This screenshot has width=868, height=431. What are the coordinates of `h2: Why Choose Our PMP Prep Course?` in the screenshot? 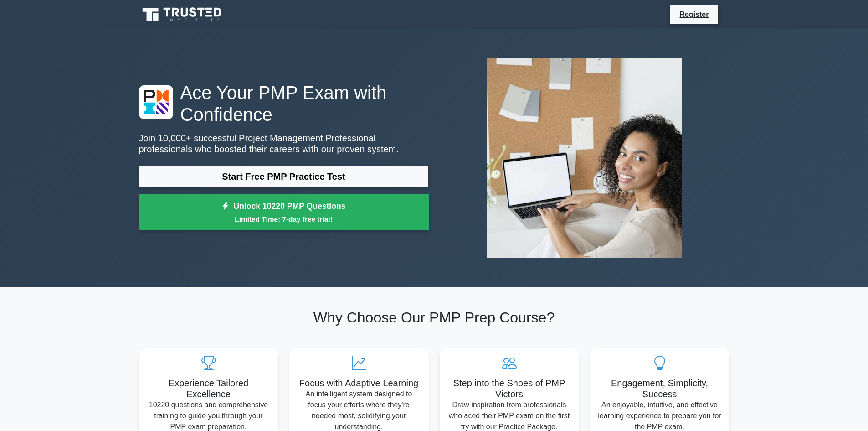 It's located at (434, 317).